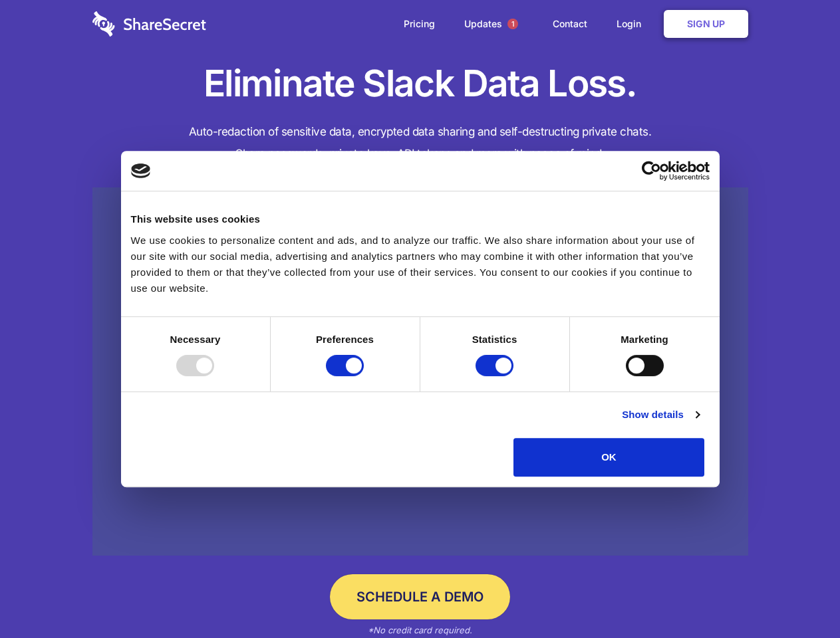 This screenshot has height=638, width=840. Describe the element at coordinates (644, 339) in the screenshot. I see `strong: Marketing` at that location.